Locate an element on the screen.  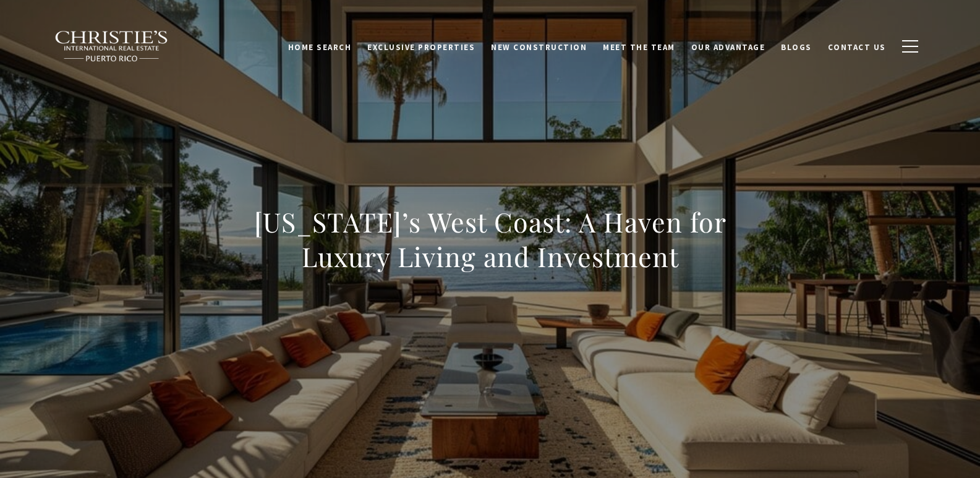
a: Home Search is located at coordinates (320, 46).